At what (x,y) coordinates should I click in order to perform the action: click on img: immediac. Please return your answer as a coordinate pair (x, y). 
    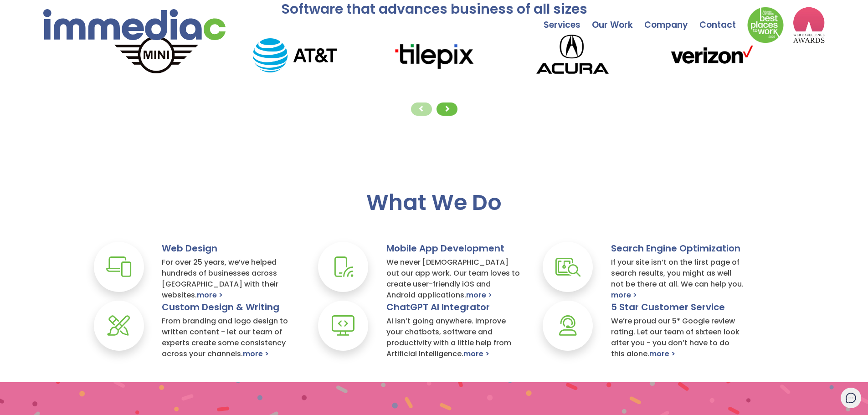
    Looking at the image, I should click on (134, 24).